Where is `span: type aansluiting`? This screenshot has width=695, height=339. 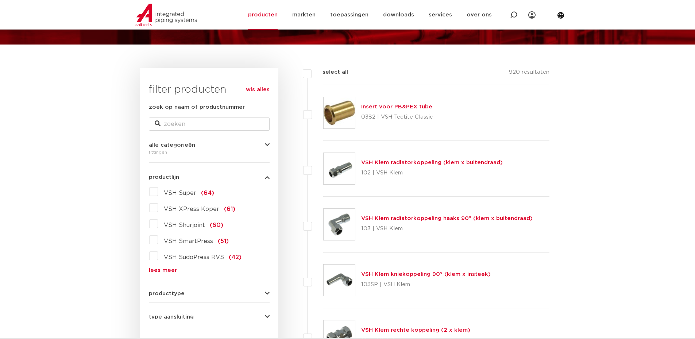
span: type aansluiting is located at coordinates (171, 317).